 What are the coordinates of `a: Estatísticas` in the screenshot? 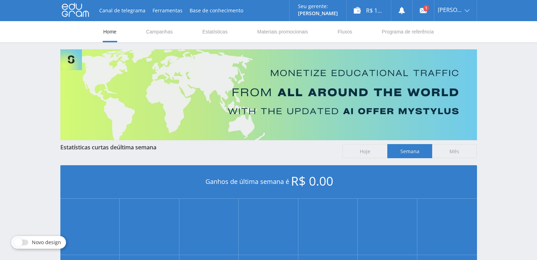 It's located at (215, 32).